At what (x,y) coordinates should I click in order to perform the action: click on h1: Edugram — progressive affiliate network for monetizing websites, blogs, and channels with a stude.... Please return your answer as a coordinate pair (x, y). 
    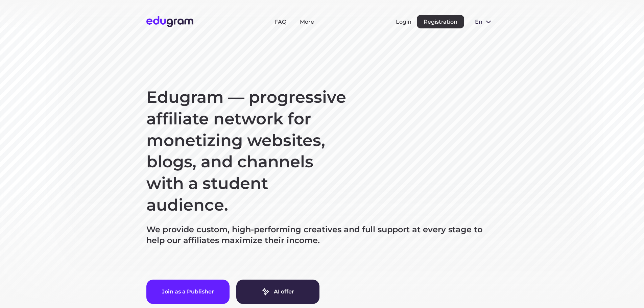
    Looking at the image, I should click on (248, 151).